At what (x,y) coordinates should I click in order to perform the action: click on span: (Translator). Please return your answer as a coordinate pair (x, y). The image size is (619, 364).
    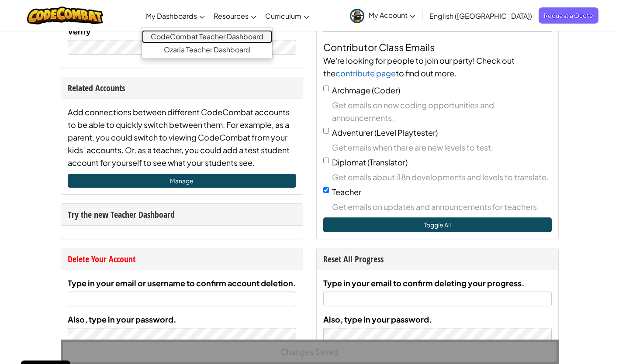
    Looking at the image, I should click on (387, 162).